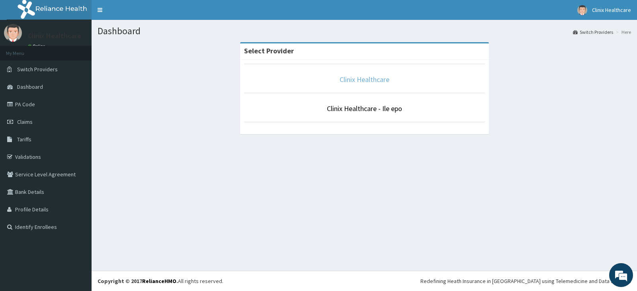 This screenshot has width=637, height=291. Describe the element at coordinates (55, 36) in the screenshot. I see `p: Clinix Healthcare` at that location.